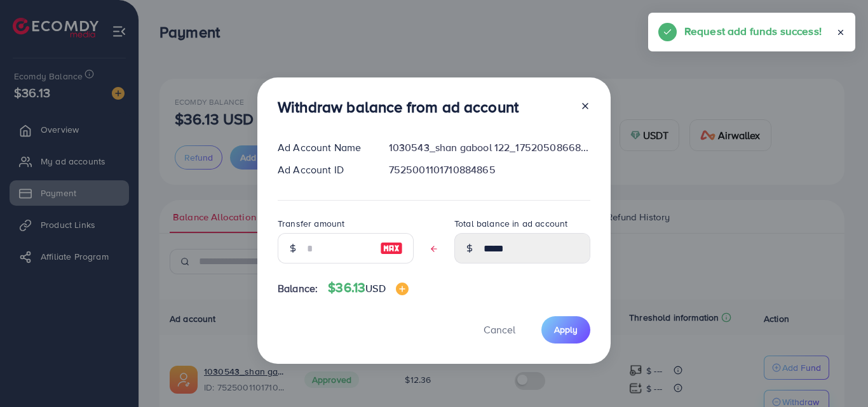 The image size is (868, 407). I want to click on h5: Request add funds success!, so click(753, 31).